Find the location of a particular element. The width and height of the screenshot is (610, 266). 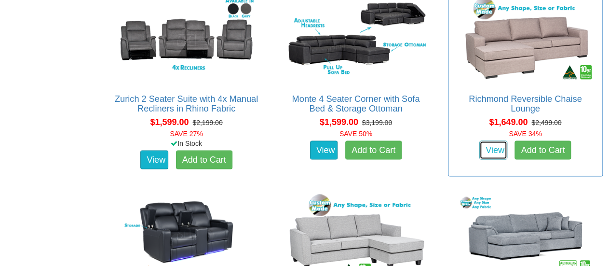

del: $2,499.00 is located at coordinates (546, 122).